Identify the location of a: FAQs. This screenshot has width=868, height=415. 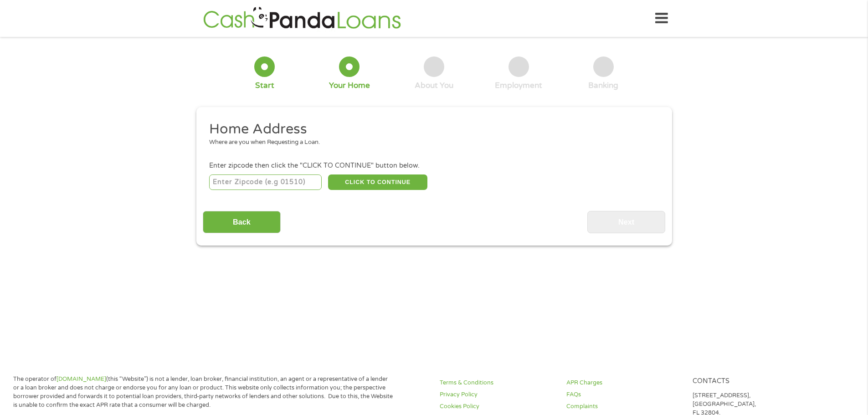
(624, 395).